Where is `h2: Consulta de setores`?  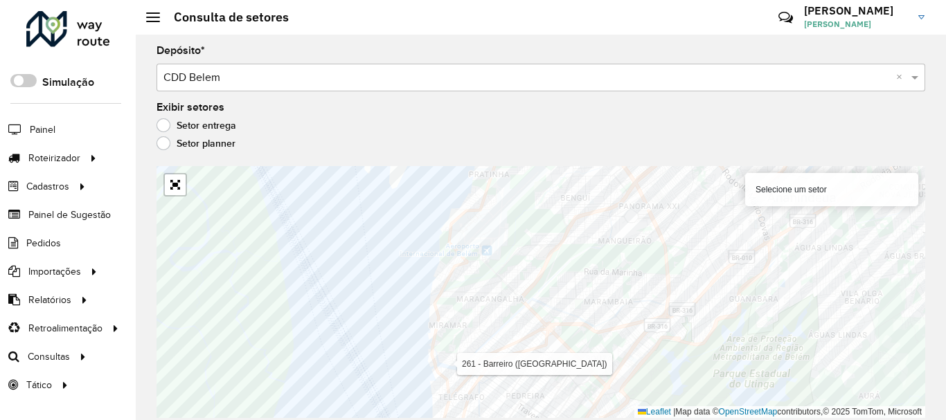 h2: Consulta de setores is located at coordinates (224, 17).